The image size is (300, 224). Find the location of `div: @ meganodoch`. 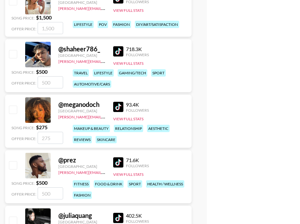

div: @ meganodoch is located at coordinates (82, 104).